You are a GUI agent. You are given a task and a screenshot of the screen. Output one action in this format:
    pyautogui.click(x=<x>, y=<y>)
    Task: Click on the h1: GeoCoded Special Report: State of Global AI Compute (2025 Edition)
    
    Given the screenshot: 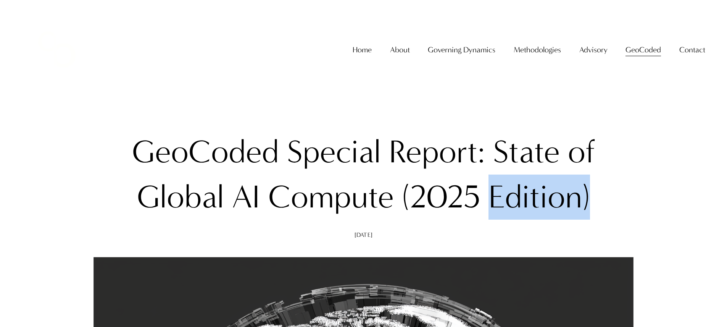 What is the action you would take?
    pyautogui.click(x=363, y=174)
    